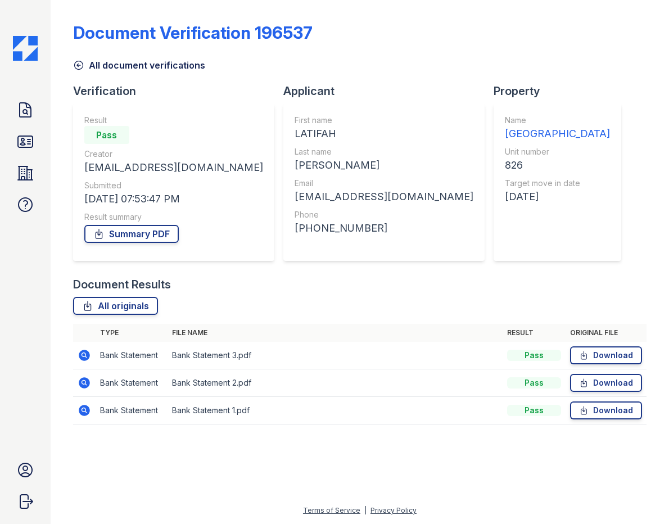 This screenshot has width=669, height=524. Describe the element at coordinates (393, 510) in the screenshot. I see `a: Privacy Policy` at that location.